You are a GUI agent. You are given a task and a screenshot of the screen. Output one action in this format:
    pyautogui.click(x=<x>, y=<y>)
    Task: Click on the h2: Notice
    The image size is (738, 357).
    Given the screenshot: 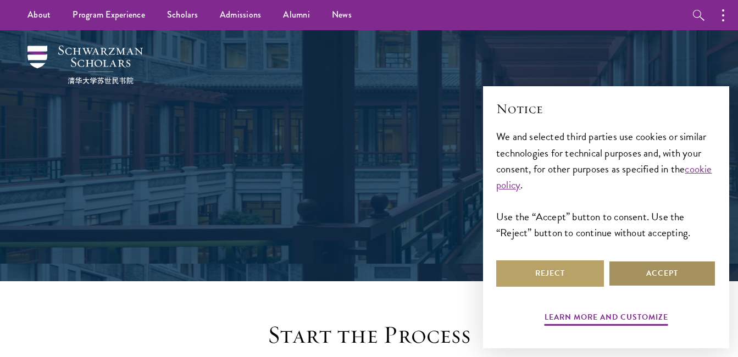 What is the action you would take?
    pyautogui.click(x=606, y=109)
    